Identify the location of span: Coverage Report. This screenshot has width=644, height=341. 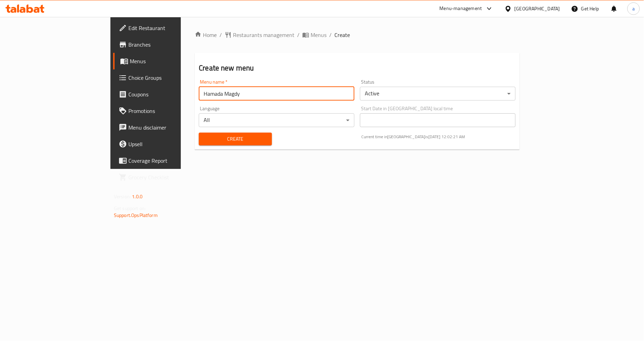
(170, 160).